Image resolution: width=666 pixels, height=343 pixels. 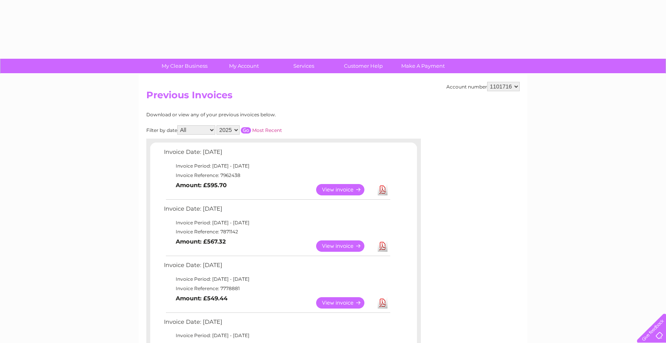 What do you see at coordinates (423, 66) in the screenshot?
I see `a: Make A Payment` at bounding box center [423, 66].